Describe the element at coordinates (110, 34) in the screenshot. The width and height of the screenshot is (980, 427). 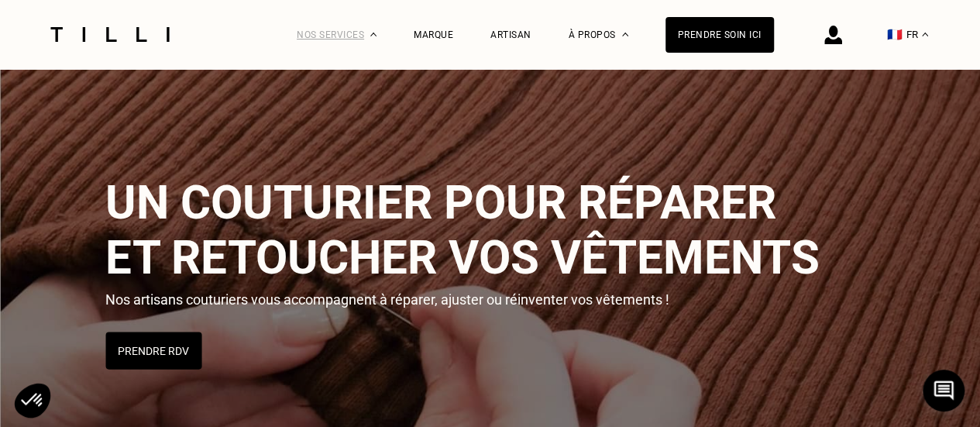
I see `a: Logo du service de couturière Tilli` at that location.